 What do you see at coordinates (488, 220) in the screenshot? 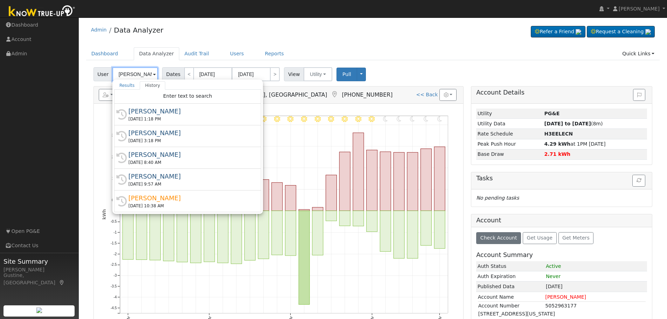
I see `h5: Account` at bounding box center [488, 220].